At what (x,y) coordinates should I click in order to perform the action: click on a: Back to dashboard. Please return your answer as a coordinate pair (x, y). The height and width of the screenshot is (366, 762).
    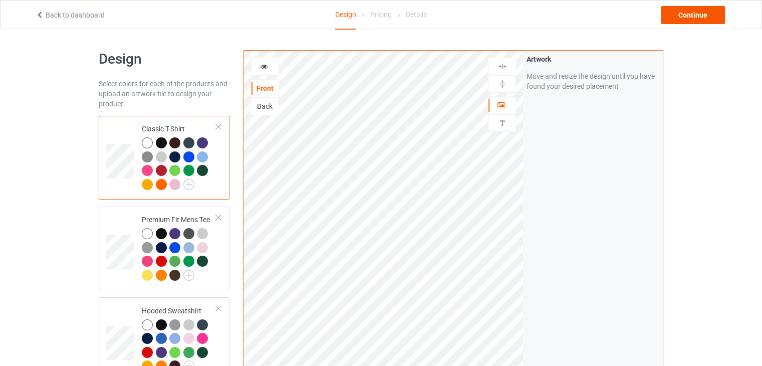
    Looking at the image, I should click on (70, 15).